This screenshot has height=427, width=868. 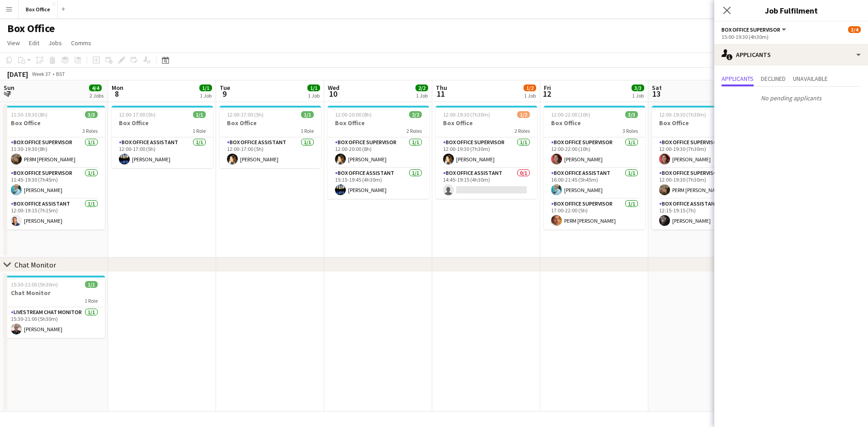 I want to click on p: No pending applicants, so click(x=791, y=98).